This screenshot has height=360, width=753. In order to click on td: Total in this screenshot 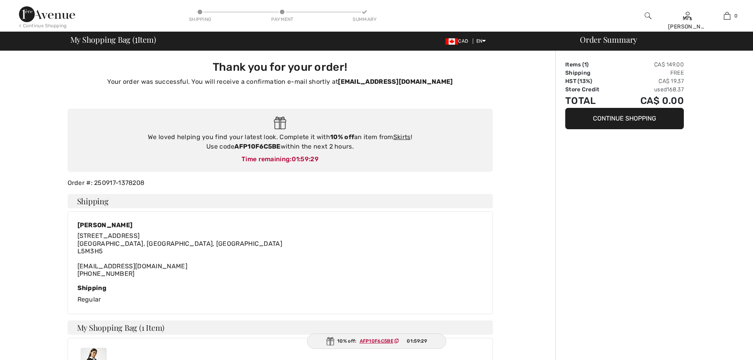, I will do `click(591, 101)`.